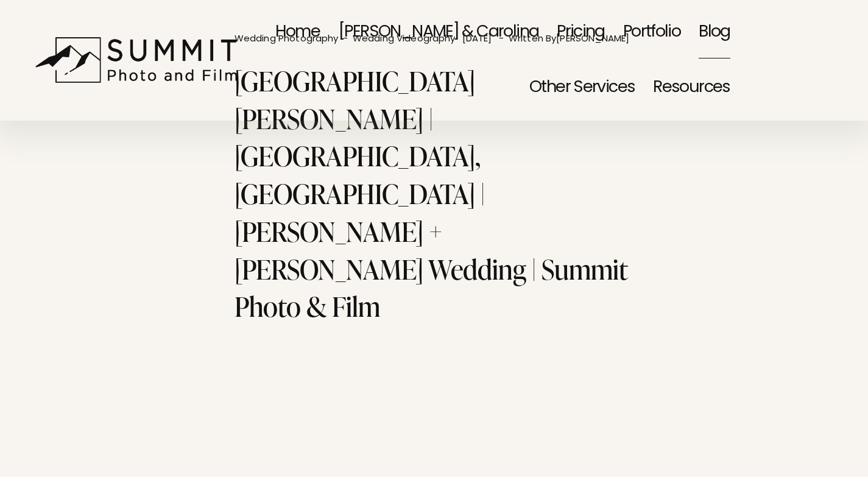  Describe the element at coordinates (297, 32) in the screenshot. I see `a: Home` at that location.